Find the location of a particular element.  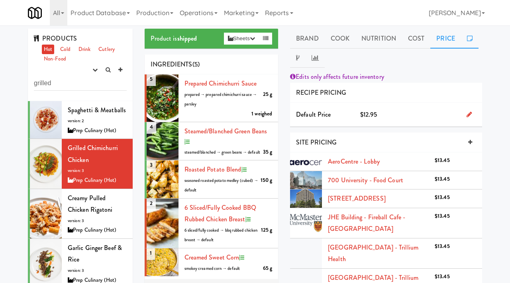

span: 4 is located at coordinates (152, 127).